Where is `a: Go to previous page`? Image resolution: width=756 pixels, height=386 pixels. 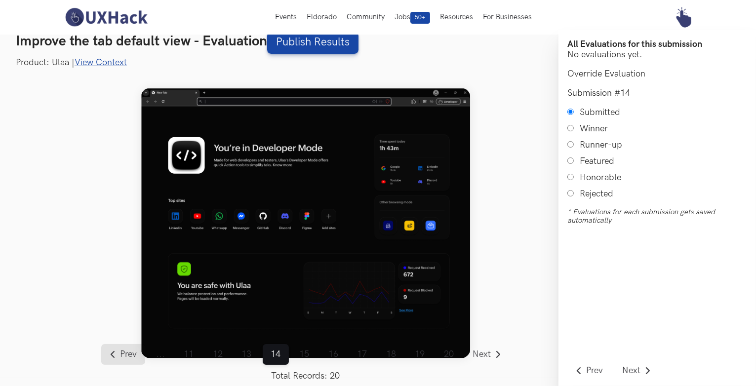
a: Go to previous page is located at coordinates (123, 355).